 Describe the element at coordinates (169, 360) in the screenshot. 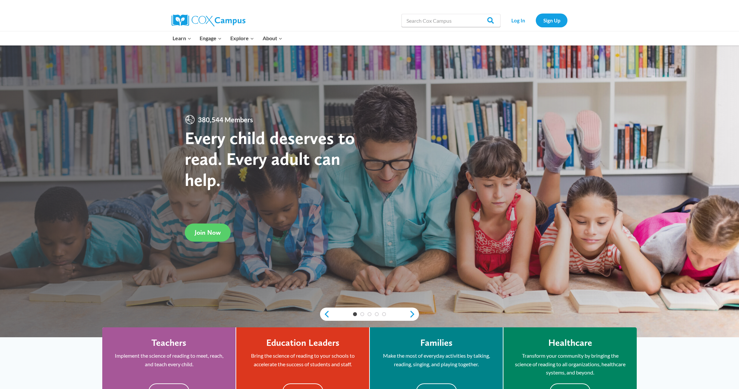

I see `p: Implement the science of reading to meet, reach, and teach every child.` at that location.